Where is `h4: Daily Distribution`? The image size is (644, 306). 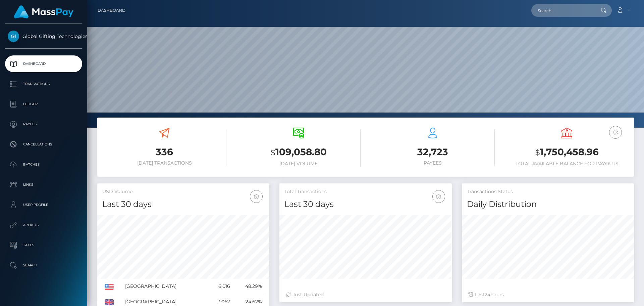
h4: Daily Distribution is located at coordinates (548, 204).